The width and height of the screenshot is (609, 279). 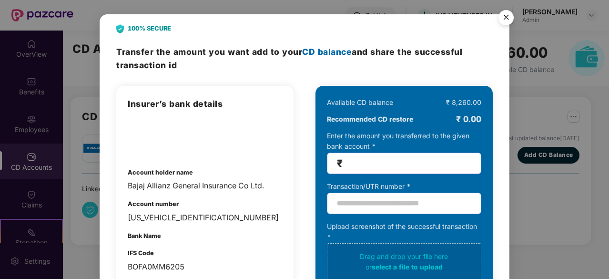 I want to click on span: select a file to upload, so click(x=407, y=267).